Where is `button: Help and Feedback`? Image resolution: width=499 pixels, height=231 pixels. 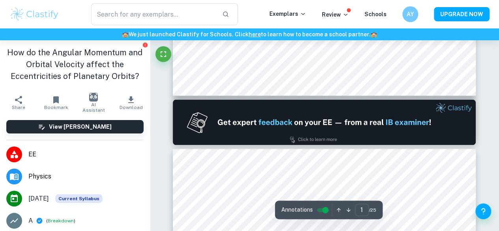
button: Help and Feedback is located at coordinates (483, 211).